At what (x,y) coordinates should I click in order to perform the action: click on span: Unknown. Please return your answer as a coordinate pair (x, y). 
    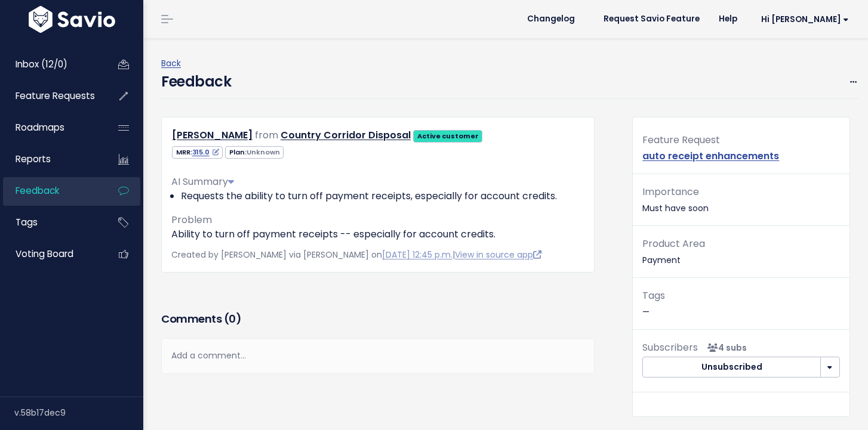
    Looking at the image, I should click on (263, 152).